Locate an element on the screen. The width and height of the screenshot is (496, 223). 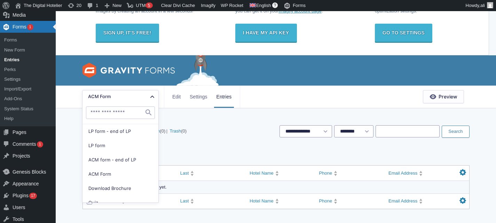
span: Update Available is located at coordinates (30, 27).